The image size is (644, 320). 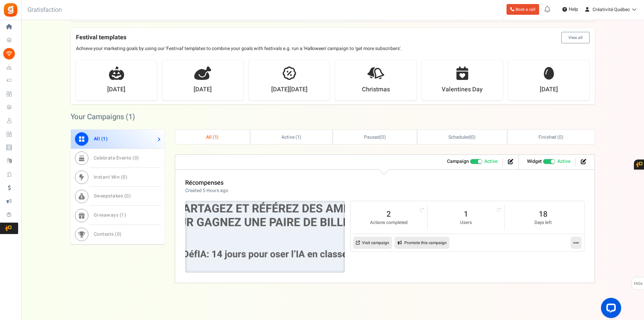 I want to click on strong: Christmas, so click(x=376, y=90).